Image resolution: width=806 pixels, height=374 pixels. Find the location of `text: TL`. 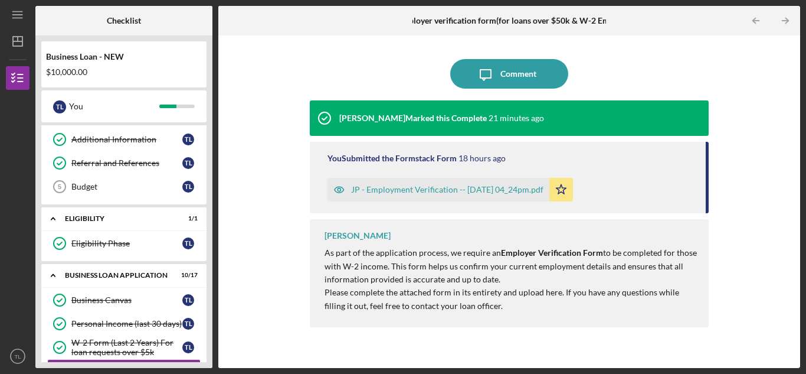

text: TL is located at coordinates (18, 356).